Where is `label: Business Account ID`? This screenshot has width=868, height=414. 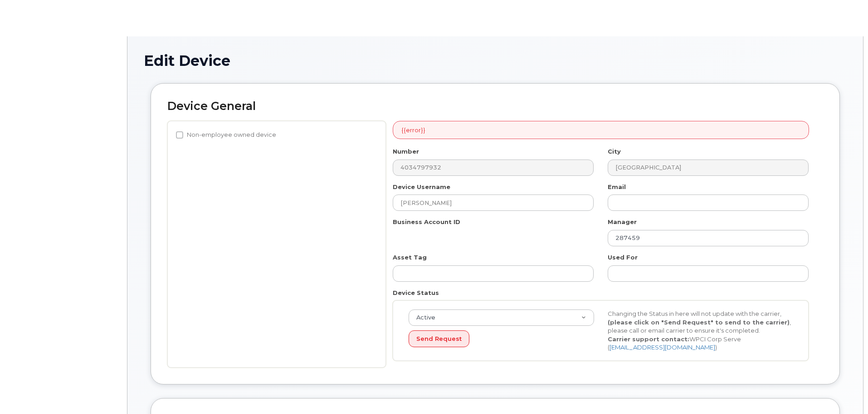 label: Business Account ID is located at coordinates (427, 222).